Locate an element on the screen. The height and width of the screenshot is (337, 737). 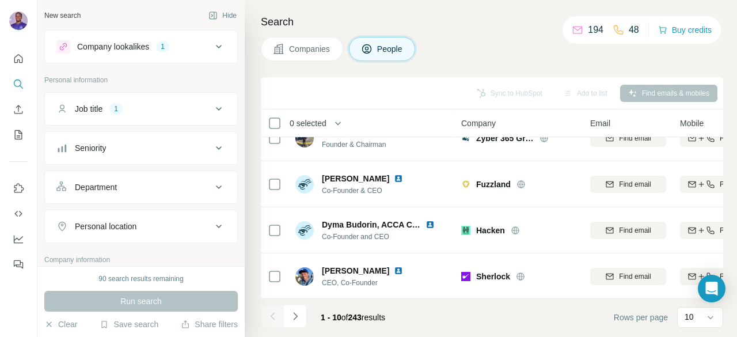
div: Personal location is located at coordinates (105, 226).